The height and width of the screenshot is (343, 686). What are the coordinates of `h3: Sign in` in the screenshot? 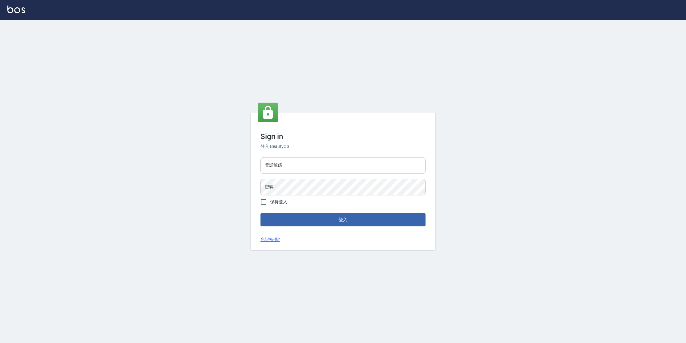 It's located at (343, 136).